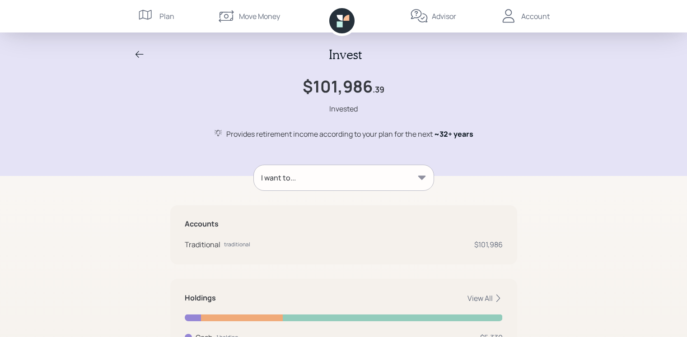 This screenshot has height=337, width=687. What do you see at coordinates (444, 16) in the screenshot?
I see `div: Advisor` at bounding box center [444, 16].